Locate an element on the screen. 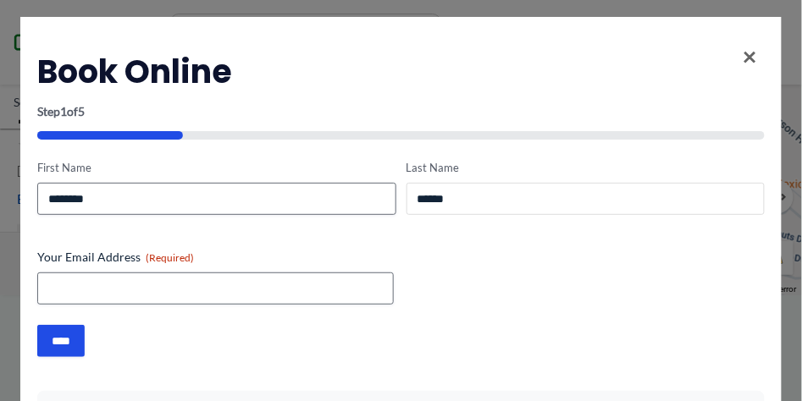 The image size is (802, 401). span: (Required) is located at coordinates (169, 257).